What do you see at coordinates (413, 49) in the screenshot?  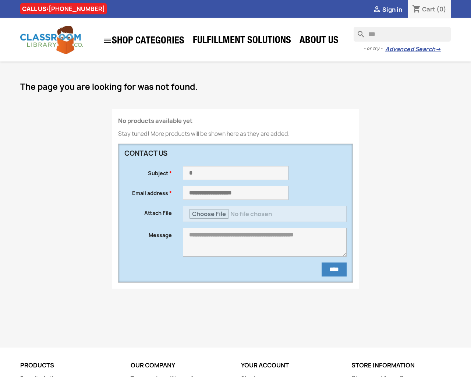 I see `a: Advanced Search→` at bounding box center [413, 49].